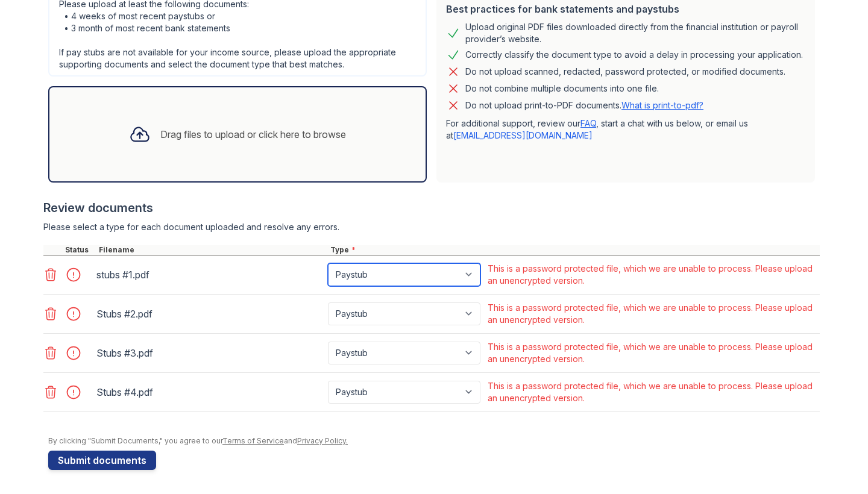 The height and width of the screenshot is (494, 868). What do you see at coordinates (634, 55) in the screenshot?
I see `div: Correctly classify the document type to avoid a delay in processing your application.` at bounding box center [634, 55].